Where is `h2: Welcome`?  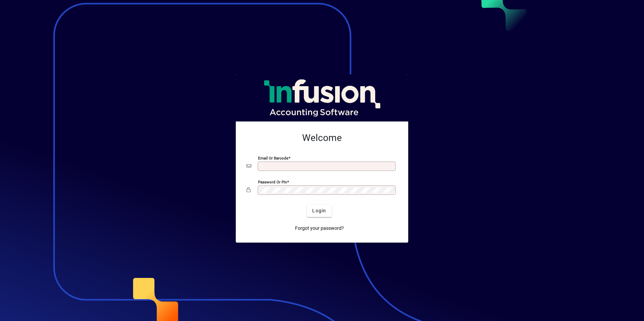
h2: Welcome is located at coordinates (322, 138).